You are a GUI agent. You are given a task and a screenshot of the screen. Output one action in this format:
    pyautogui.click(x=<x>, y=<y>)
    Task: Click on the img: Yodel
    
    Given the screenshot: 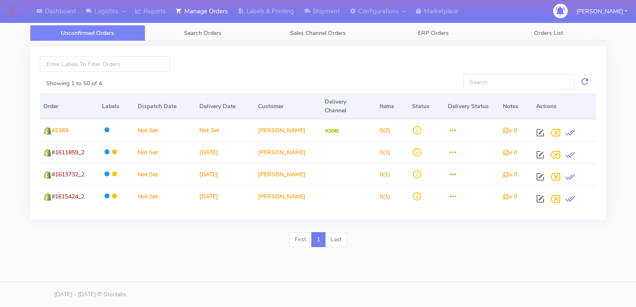 What is the action you would take?
    pyautogui.click(x=332, y=131)
    